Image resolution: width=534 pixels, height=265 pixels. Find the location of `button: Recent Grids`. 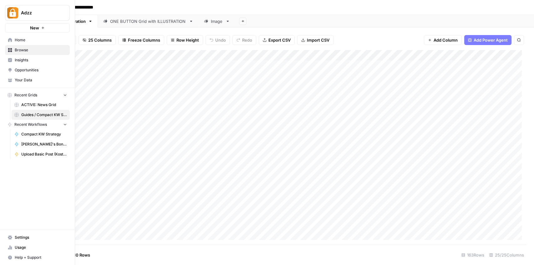

button: Recent Grids is located at coordinates (37, 95).